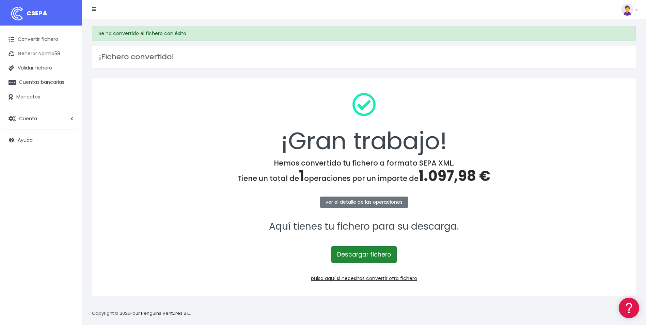 This screenshot has width=646, height=325. What do you see at coordinates (37, 13) in the screenshot?
I see `span: CSEPA` at bounding box center [37, 13].